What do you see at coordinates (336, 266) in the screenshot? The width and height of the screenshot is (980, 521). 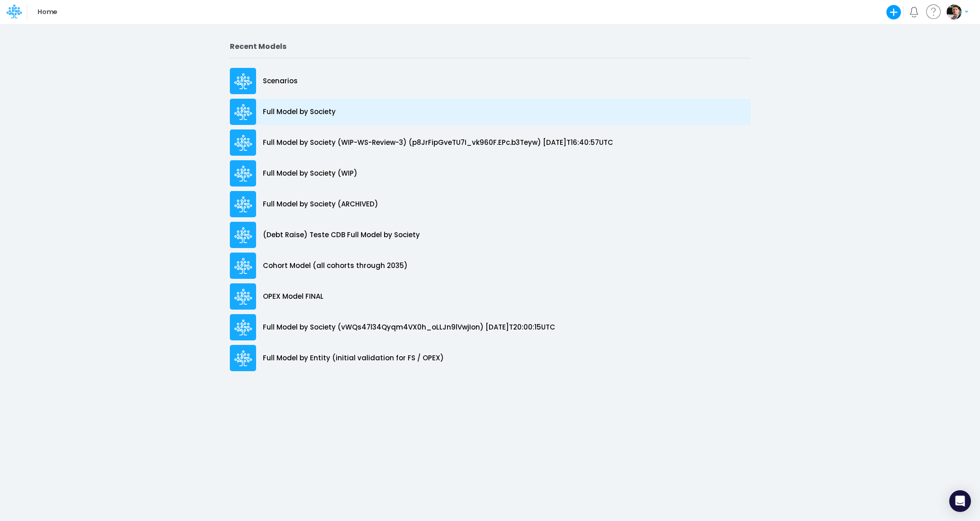 I see `p: Cohort Model (all cohorts through 2035)` at bounding box center [336, 266].